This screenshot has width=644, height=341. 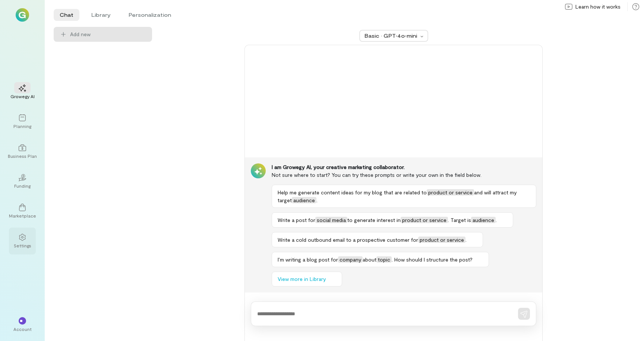 What do you see at coordinates (301, 279) in the screenshot?
I see `span: View more in Library` at bounding box center [301, 279].